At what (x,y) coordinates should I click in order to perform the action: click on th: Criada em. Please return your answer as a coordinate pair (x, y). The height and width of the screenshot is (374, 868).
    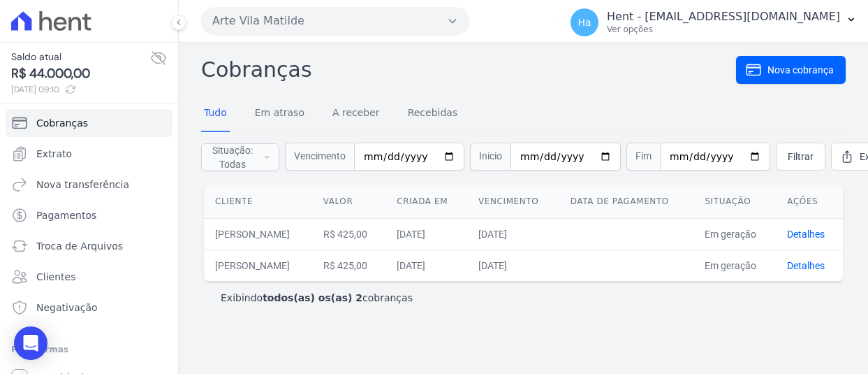
    Looking at the image, I should click on (426, 201).